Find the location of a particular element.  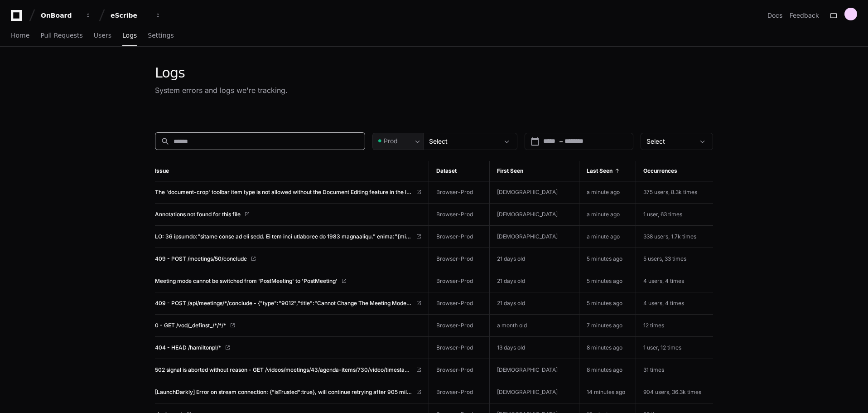

span: 31 times is located at coordinates (654, 370).